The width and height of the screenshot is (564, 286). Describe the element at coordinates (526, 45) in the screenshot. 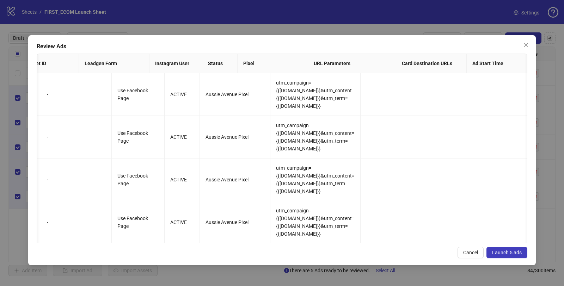

I see `span: close` at that location.